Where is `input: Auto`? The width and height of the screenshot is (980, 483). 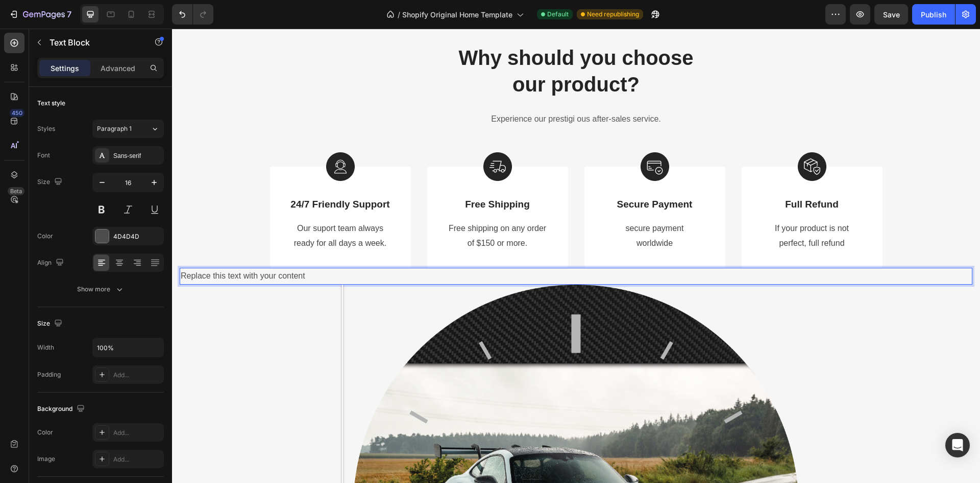
input: Auto is located at coordinates (128, 347).